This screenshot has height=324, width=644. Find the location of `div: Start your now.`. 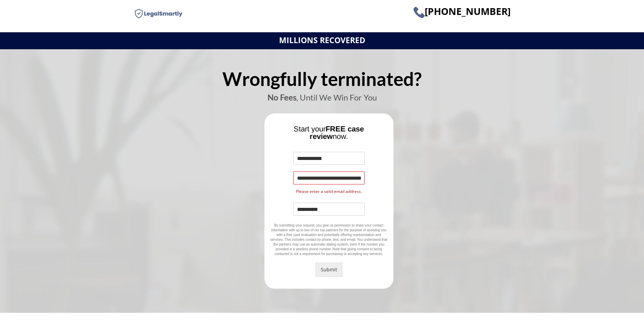

div: Start your now. is located at coordinates (329, 135).